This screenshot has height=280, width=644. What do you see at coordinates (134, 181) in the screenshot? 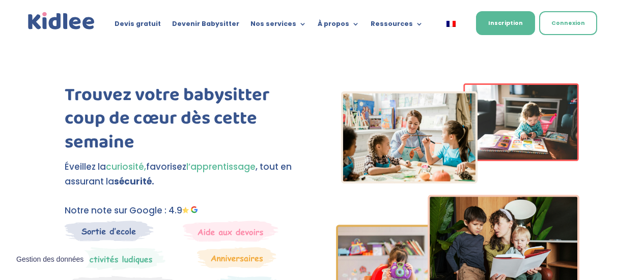
I see `strong: sécurité.` at bounding box center [134, 181].